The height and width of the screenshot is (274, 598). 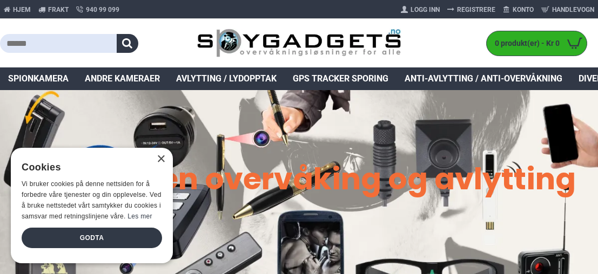 What do you see at coordinates (523, 10) in the screenshot?
I see `span: Konto` at bounding box center [523, 10].